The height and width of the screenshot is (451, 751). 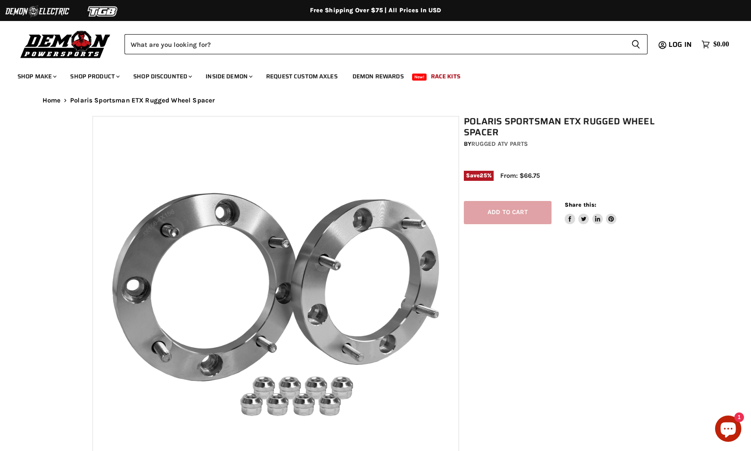 I want to click on a: $0.00, so click(x=715, y=44).